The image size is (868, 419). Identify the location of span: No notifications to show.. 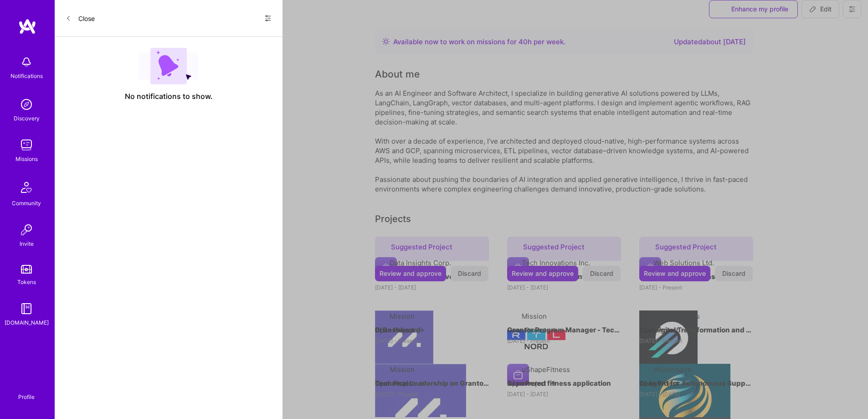
(169, 96).